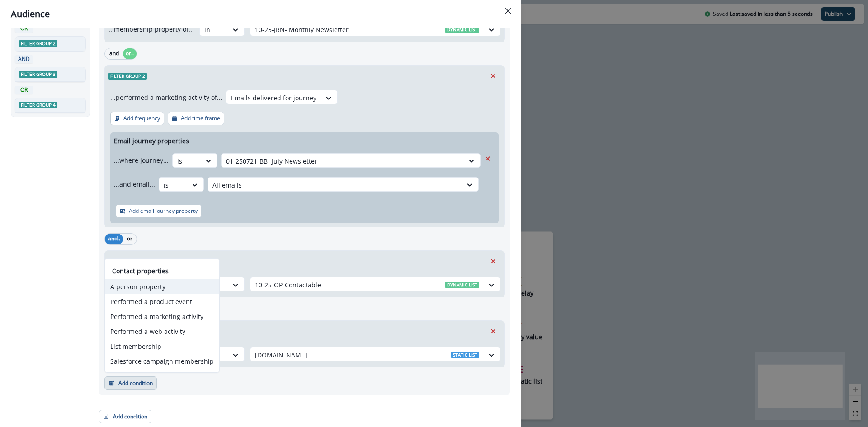 The width and height of the screenshot is (868, 427). Describe the element at coordinates (141, 160) in the screenshot. I see `p: ...where journey...` at that location.